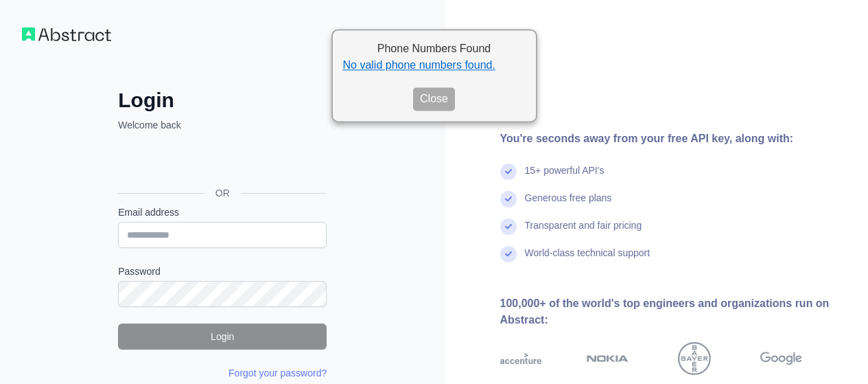 The height and width of the screenshot is (384, 868). I want to click on img: nokia, so click(607, 358).